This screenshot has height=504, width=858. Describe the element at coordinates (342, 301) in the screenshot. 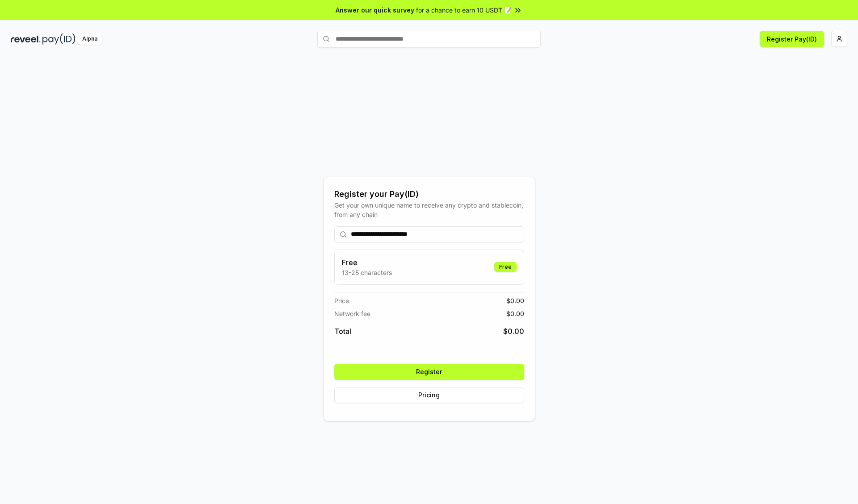

I see `span: Price` at that location.